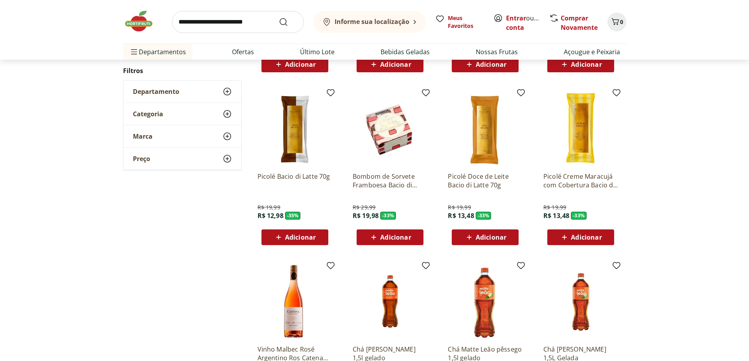 This screenshot has height=361, width=749. I want to click on span: Categoria, so click(148, 114).